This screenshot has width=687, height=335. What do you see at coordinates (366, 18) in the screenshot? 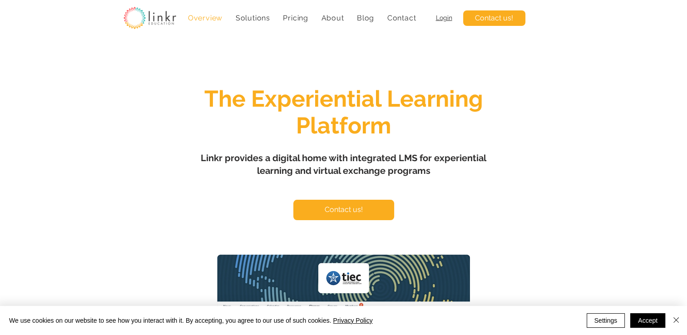
I see `span: Blog` at bounding box center [366, 18].